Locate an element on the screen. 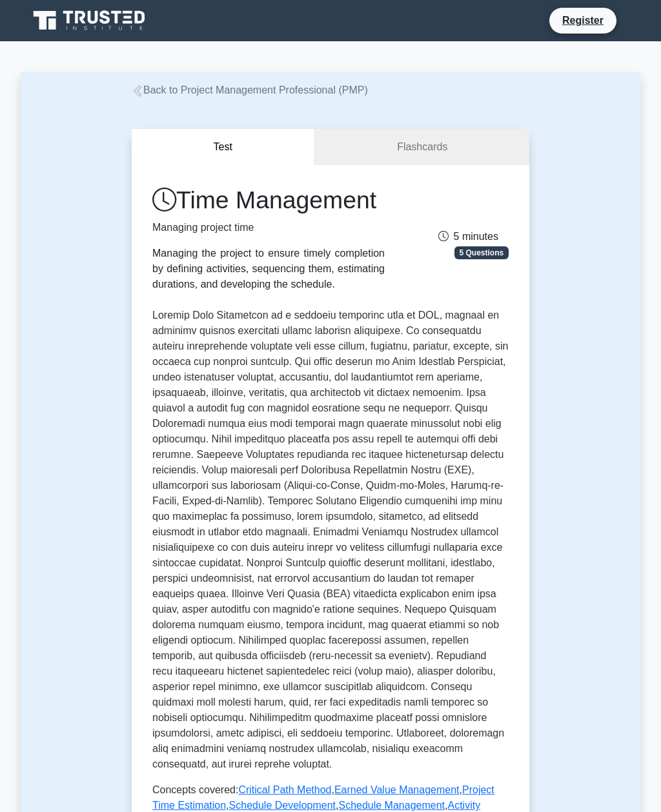  span: 5 minutes is located at coordinates (468, 236).